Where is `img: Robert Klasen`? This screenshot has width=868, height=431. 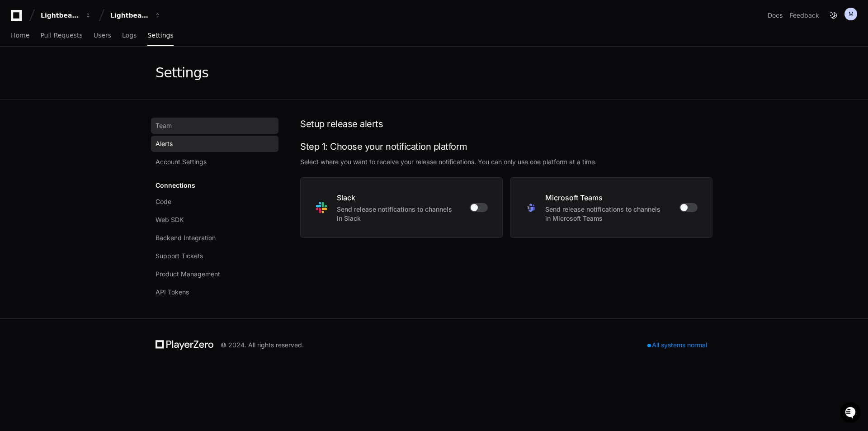
img: Robert Klasen is located at coordinates (16, 123).